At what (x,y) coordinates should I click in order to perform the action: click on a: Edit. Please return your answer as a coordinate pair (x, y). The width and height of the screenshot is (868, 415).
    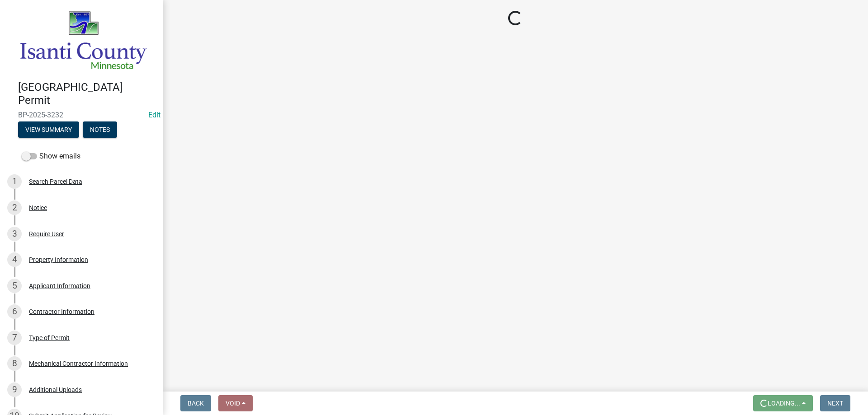
    Looking at the image, I should click on (154, 115).